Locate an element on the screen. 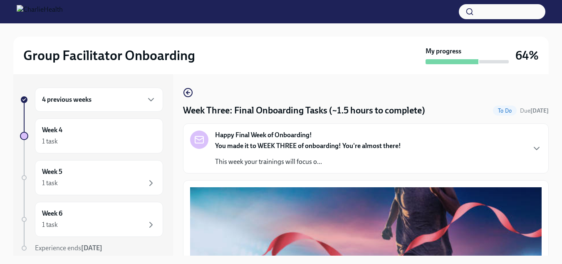 The width and height of the screenshot is (562, 264). strong: Happy Final Week of Onboarding! is located at coordinates (264, 135).